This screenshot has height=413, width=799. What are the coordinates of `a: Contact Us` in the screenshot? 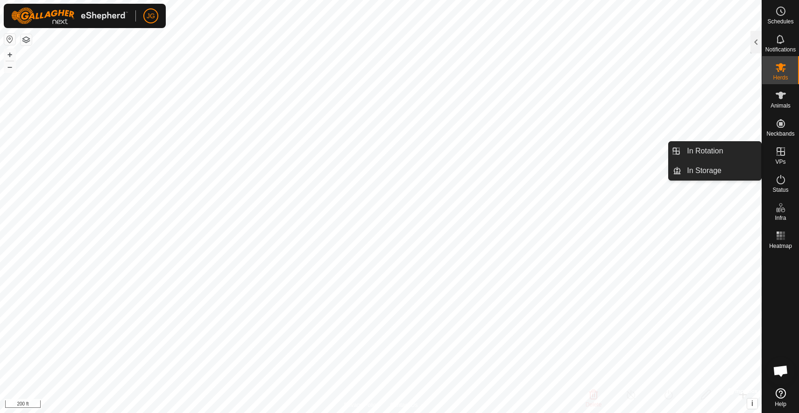 It's located at (404, 405).